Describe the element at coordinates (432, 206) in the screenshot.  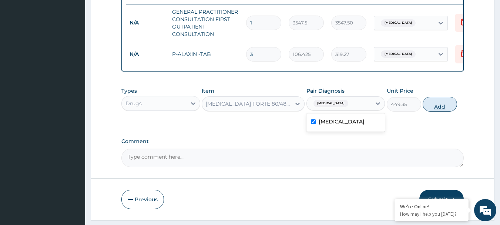
I see `div: We're Online!` at that location.